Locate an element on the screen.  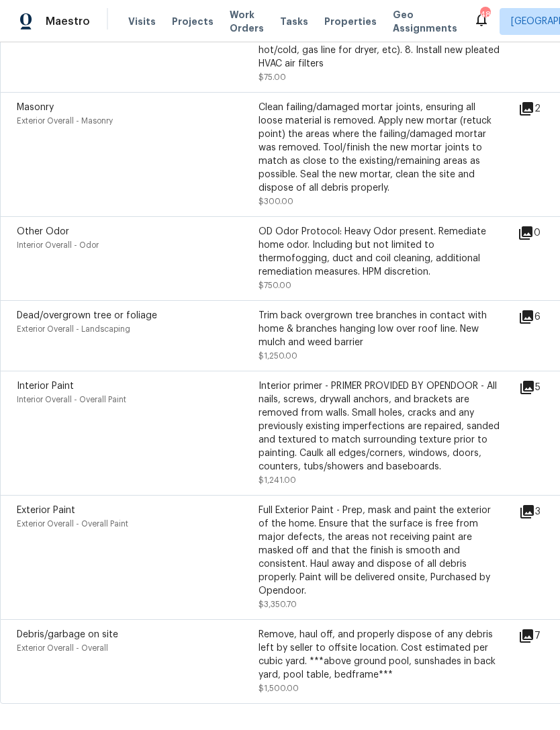
span: Dead/overgrown tree or foliage is located at coordinates (87, 316).